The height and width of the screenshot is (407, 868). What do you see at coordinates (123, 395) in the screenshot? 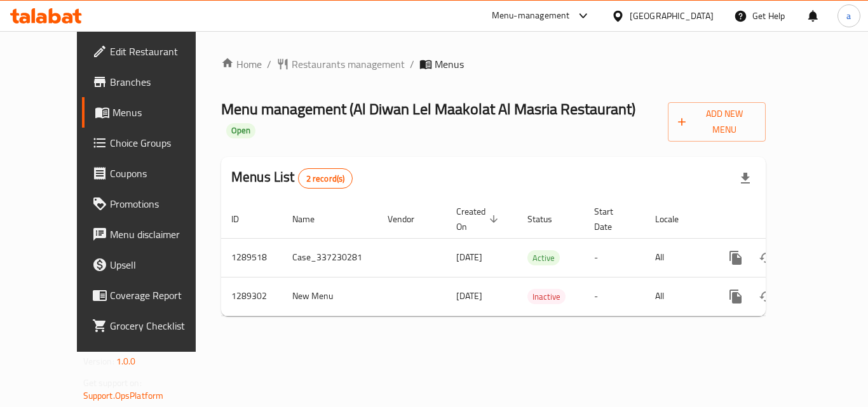
I see `a: Support.OpsPlatform` at bounding box center [123, 395].